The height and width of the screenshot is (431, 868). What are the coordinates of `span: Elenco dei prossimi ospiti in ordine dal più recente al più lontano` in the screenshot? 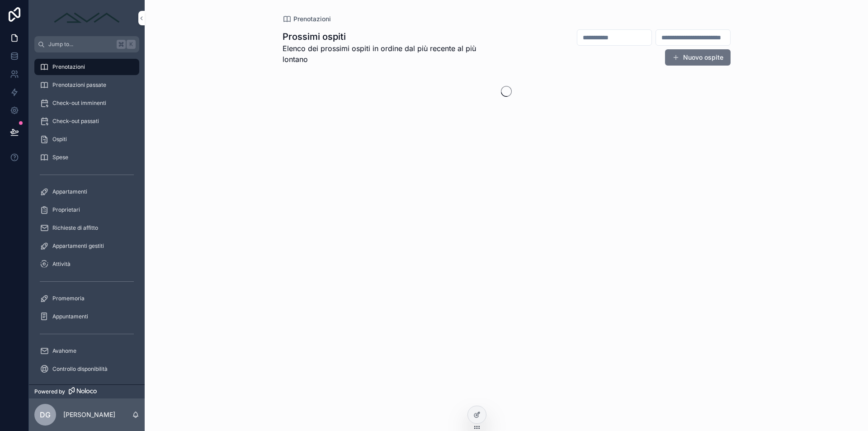 It's located at (392, 54).